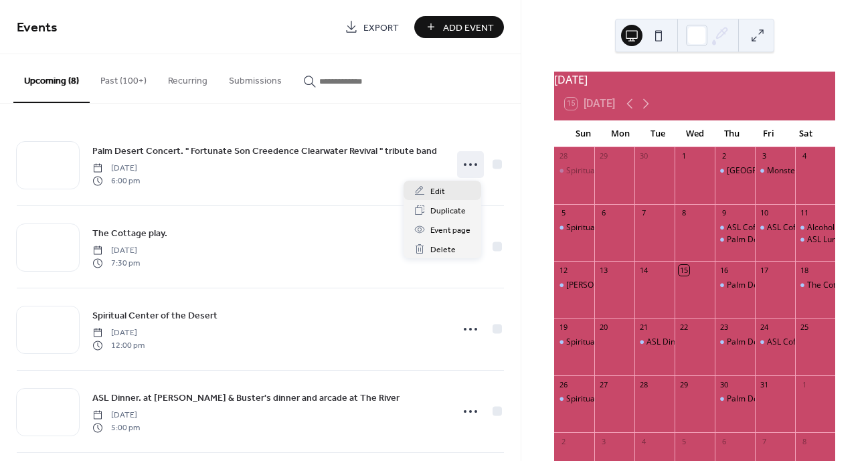 The height and width of the screenshot is (461, 868). Describe the element at coordinates (643, 270) in the screenshot. I see `div: 14` at that location.